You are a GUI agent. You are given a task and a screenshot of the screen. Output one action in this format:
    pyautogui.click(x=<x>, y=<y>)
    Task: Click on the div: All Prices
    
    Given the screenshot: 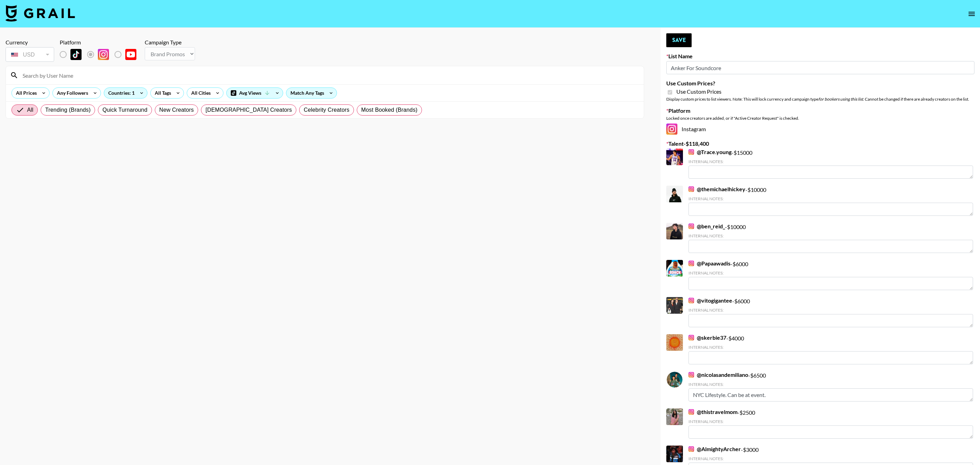 What is the action you would take?
    pyautogui.click(x=25, y=93)
    